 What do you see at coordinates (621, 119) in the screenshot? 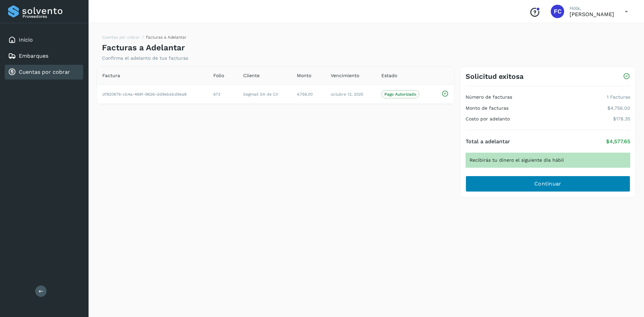
I see `p: $178.35` at bounding box center [621, 119].